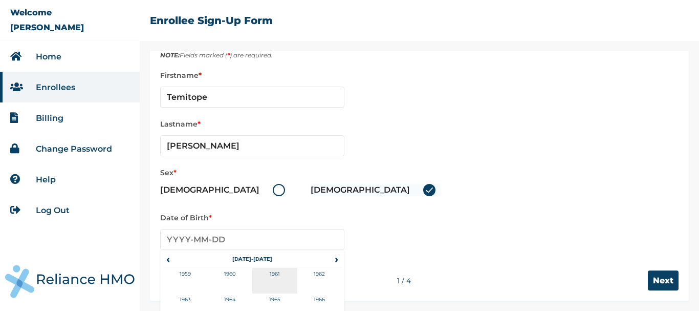 This screenshot has height=311, width=699. What do you see at coordinates (419, 217) in the screenshot?
I see `label: Date of Birth` at bounding box center [419, 217].